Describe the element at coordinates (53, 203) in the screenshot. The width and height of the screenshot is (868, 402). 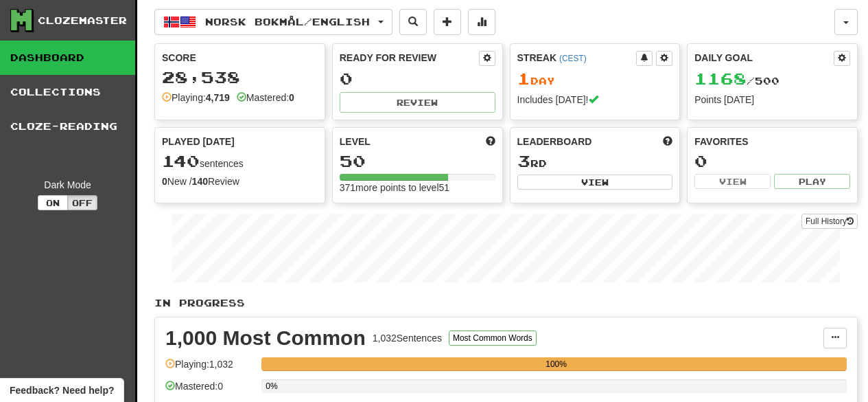
I see `button: On` at that location.